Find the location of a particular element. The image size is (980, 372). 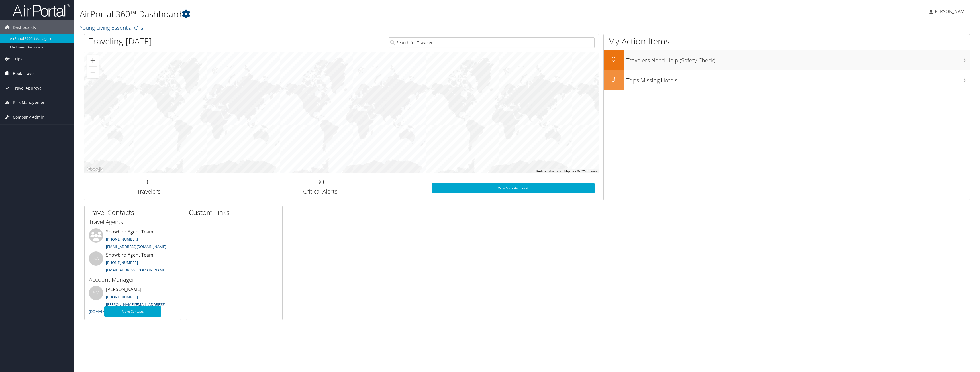

button: Zoom in is located at coordinates (93, 60).